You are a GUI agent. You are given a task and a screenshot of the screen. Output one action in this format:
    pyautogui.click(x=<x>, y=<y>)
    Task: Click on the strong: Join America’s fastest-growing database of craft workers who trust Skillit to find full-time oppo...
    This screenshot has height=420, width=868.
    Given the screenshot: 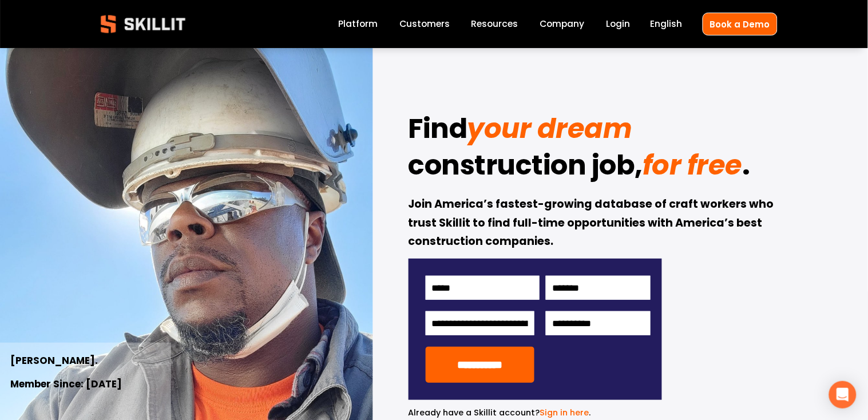 What is the action you would take?
    pyautogui.click(x=592, y=224)
    